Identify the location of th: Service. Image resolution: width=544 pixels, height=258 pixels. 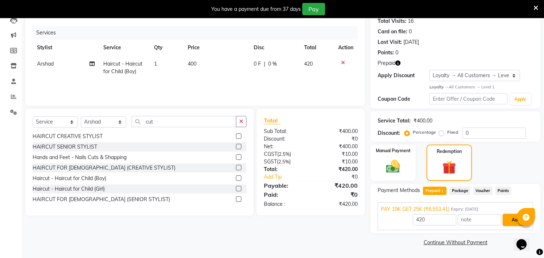
(124, 47).